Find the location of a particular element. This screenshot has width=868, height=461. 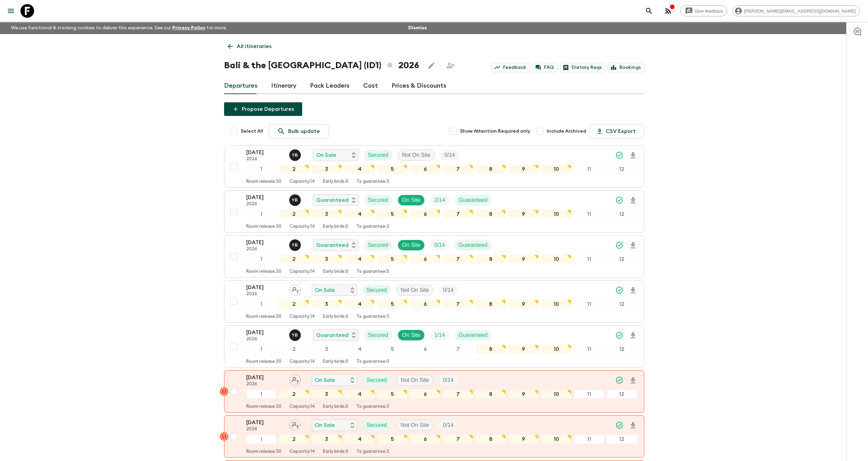

span: Share this itinerary is located at coordinates (451, 65).